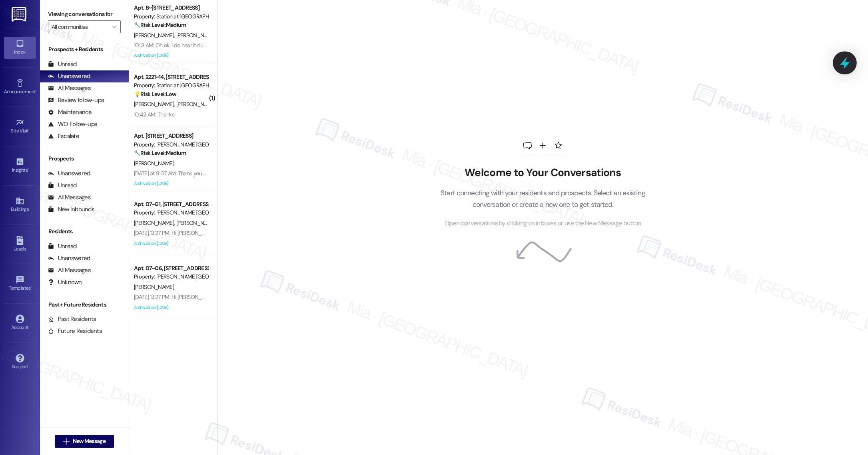 This screenshot has width=868, height=455. Describe the element at coordinates (84, 304) in the screenshot. I see `div: Past + Future Residents` at that location.